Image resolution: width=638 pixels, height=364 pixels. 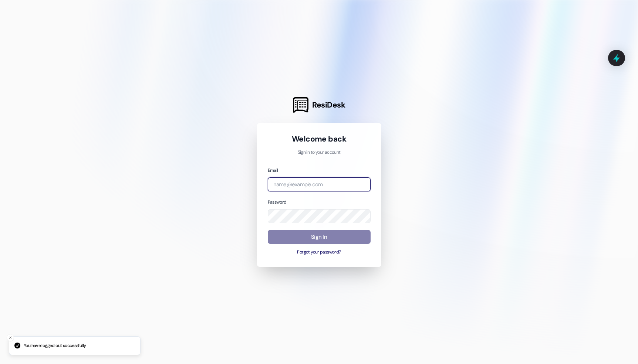 I want to click on button: Sign In, so click(x=319, y=237).